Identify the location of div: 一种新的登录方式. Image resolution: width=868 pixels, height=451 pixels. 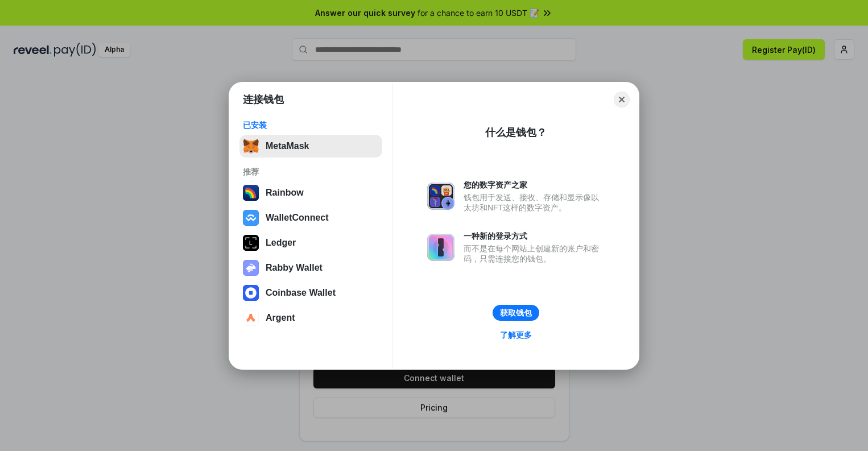
(534, 236).